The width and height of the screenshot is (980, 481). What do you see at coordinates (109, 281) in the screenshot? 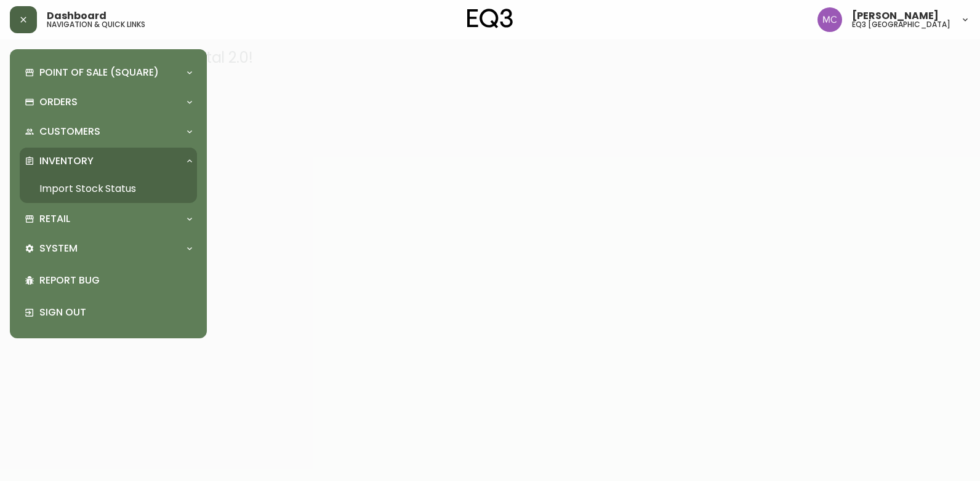
I see `div: Report Bug` at bounding box center [109, 281].